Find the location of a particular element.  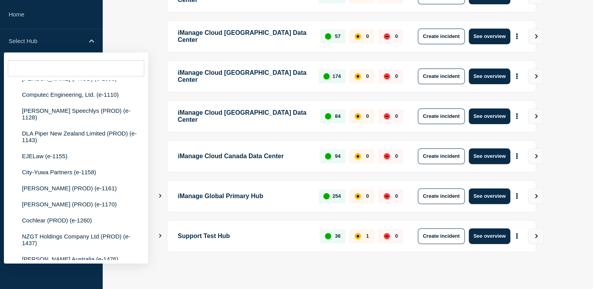

p: iManage Cloud Canada Data Center is located at coordinates (245, 156).